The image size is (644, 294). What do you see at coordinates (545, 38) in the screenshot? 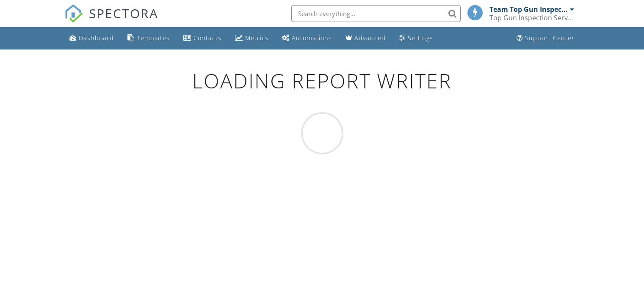
I see `a: Support Center` at bounding box center [545, 38].